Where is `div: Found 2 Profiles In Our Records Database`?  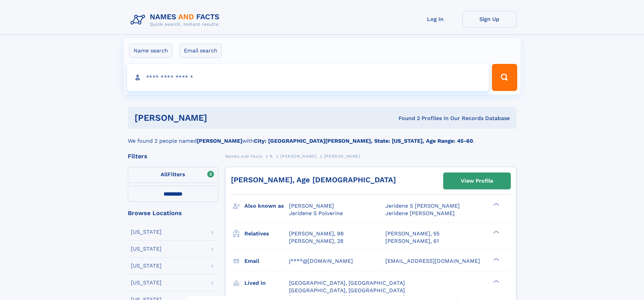 div: Found 2 Profiles In Our Records Database is located at coordinates (406, 119).